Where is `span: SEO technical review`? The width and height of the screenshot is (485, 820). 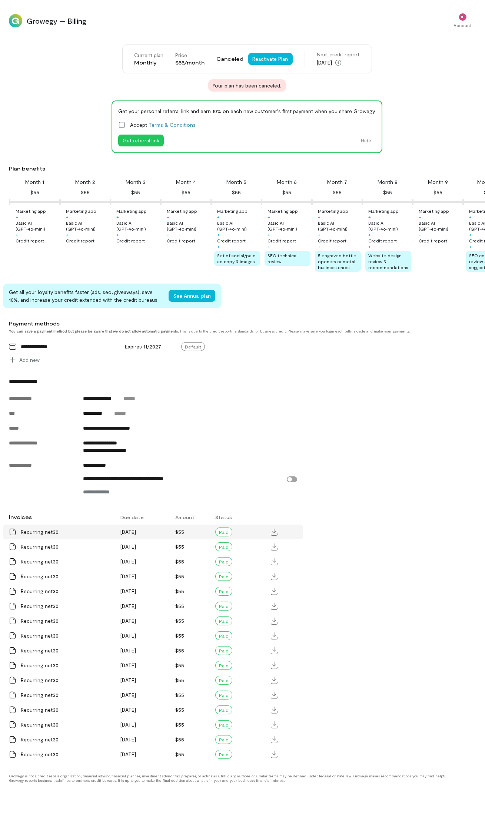
span: SEO technical review is located at coordinates (283, 258).